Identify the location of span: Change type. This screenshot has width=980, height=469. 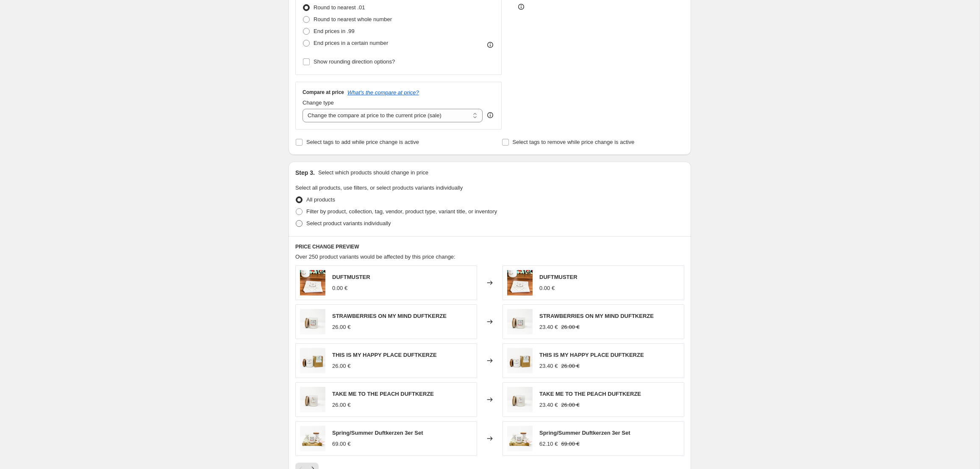
(318, 102).